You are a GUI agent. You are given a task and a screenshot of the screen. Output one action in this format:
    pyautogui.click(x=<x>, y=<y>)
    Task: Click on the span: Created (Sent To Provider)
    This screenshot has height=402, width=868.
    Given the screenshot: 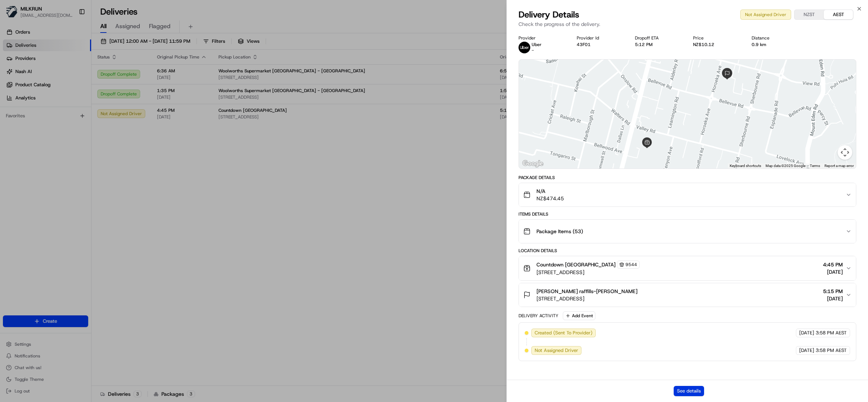 What is the action you would take?
    pyautogui.click(x=563, y=333)
    